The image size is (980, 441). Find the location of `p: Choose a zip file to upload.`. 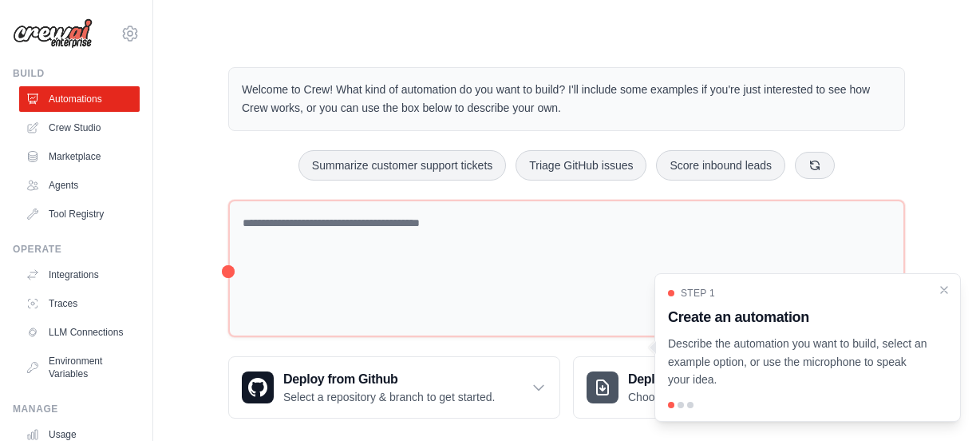

p: Choose a zip file to upload. is located at coordinates (695, 397).